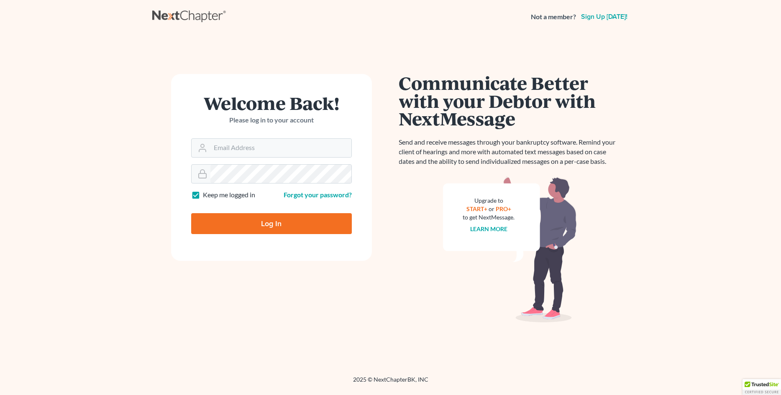  What do you see at coordinates (489, 217) in the screenshot?
I see `div: to get NextMessage.` at bounding box center [489, 217].